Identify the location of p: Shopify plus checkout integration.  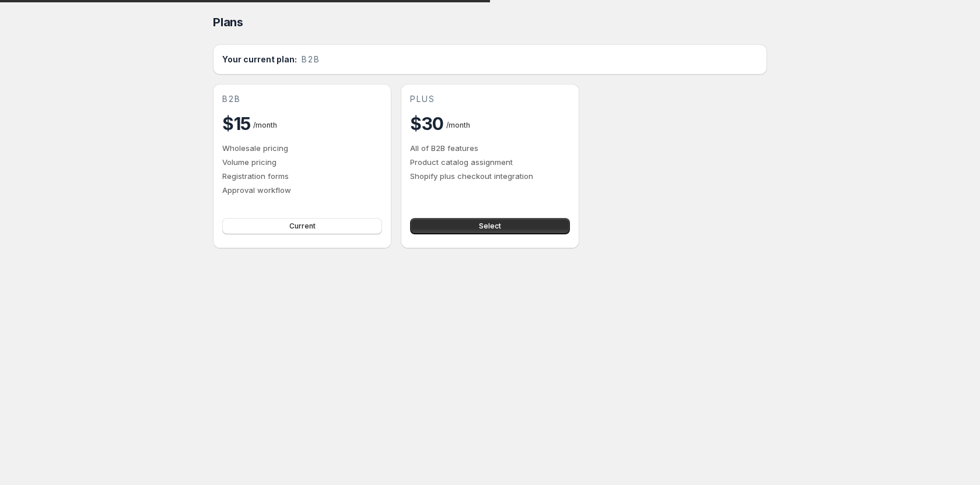
(490, 176).